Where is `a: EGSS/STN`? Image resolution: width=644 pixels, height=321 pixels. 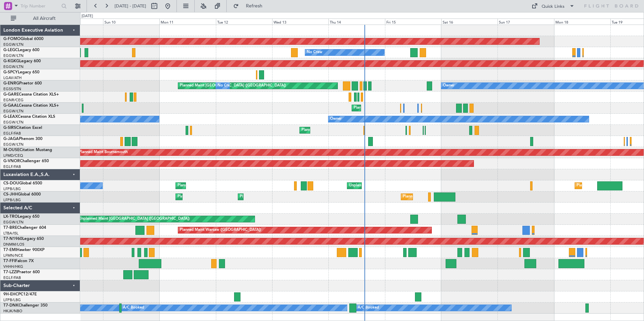 a: EGSS/STN is located at coordinates (12, 89).